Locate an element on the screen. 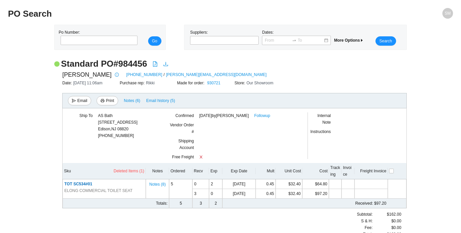 Image resolution: width=461 pixels, height=233 pixels. button: Search is located at coordinates (386, 41).